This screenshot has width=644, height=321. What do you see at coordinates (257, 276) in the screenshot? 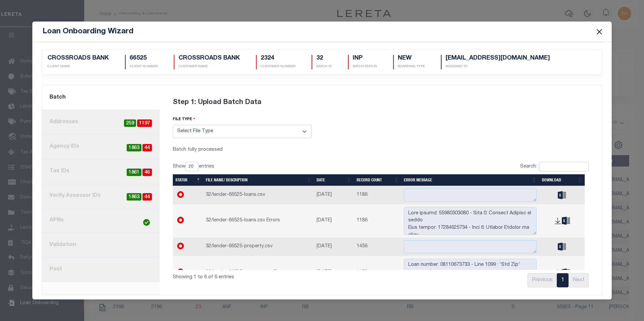
I see `div: Showing 1 to 6 of 6 entries` at bounding box center [257, 276].